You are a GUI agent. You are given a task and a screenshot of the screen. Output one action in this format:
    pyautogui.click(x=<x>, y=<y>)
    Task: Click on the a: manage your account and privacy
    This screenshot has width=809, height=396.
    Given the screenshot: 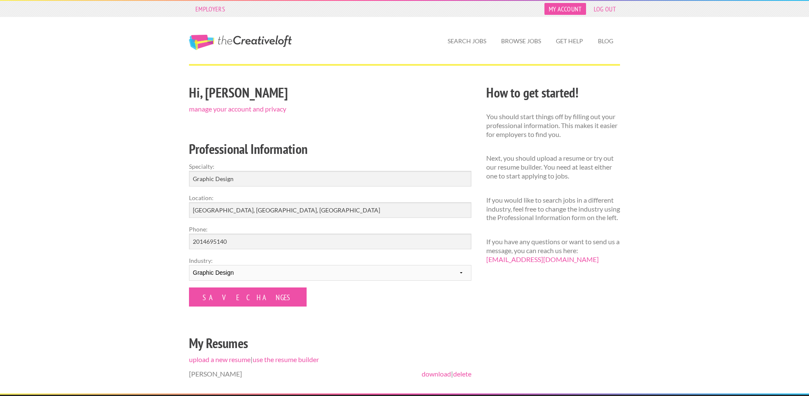 What is the action you would take?
    pyautogui.click(x=237, y=109)
    